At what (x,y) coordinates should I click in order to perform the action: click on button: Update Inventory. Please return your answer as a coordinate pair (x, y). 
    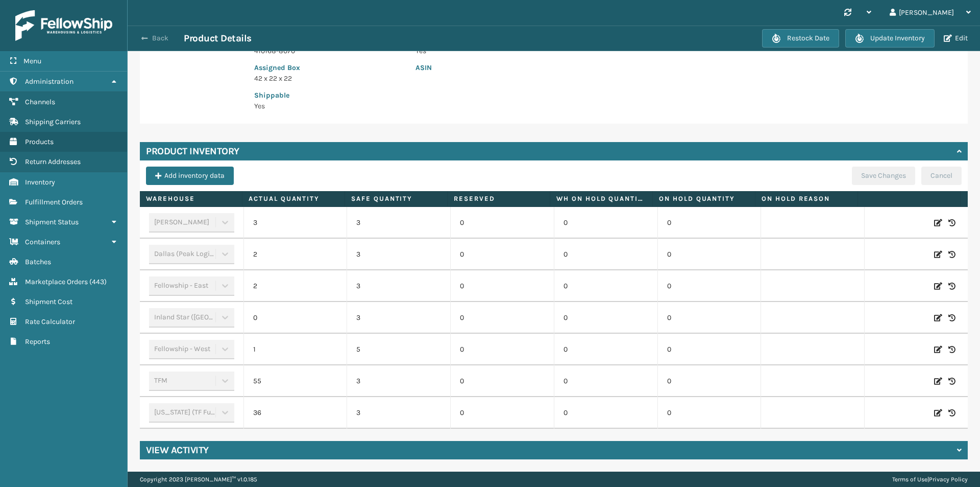
    Looking at the image, I should click on (890, 38).